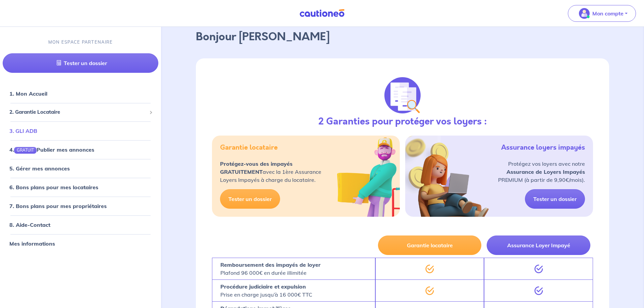  What do you see at coordinates (78, 112) in the screenshot?
I see `span: 2. Garantie Locataire` at bounding box center [78, 112].